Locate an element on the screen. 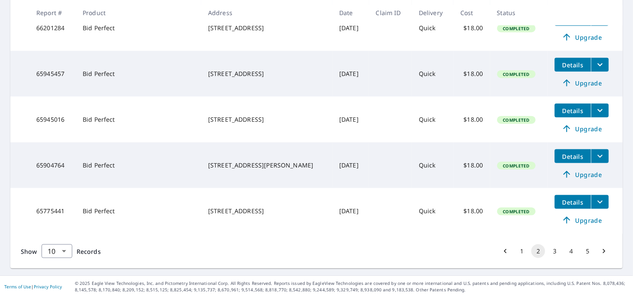 Image resolution: width=633 pixels, height=297 pixels. td: 65775441 is located at coordinates (52, 211).